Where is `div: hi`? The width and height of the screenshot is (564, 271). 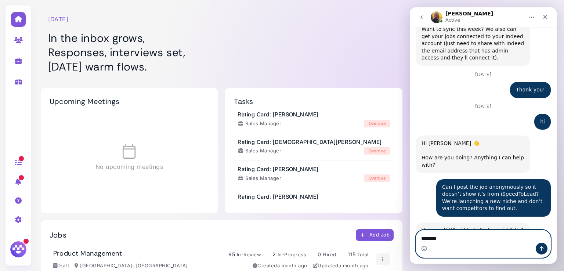
div: hi is located at coordinates (133, 115).